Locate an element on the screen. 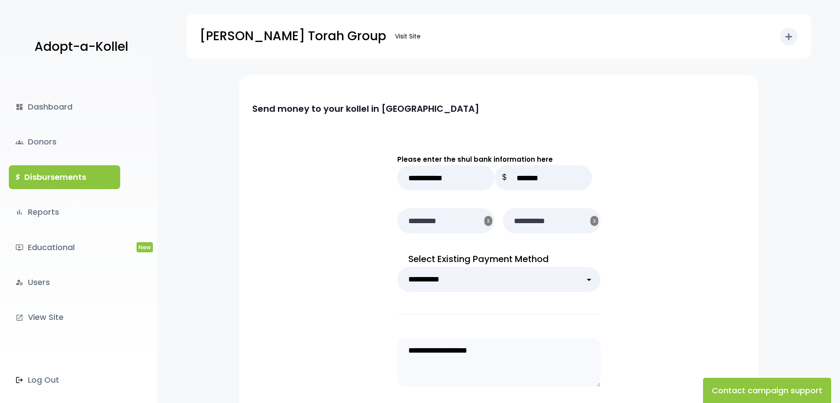 This screenshot has width=840, height=403. a: bar_chartReports is located at coordinates (65, 212).